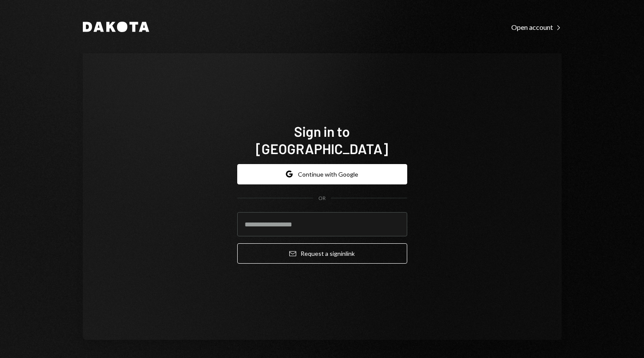  Describe the element at coordinates (322, 174) in the screenshot. I see `button: Continue with Google` at that location.